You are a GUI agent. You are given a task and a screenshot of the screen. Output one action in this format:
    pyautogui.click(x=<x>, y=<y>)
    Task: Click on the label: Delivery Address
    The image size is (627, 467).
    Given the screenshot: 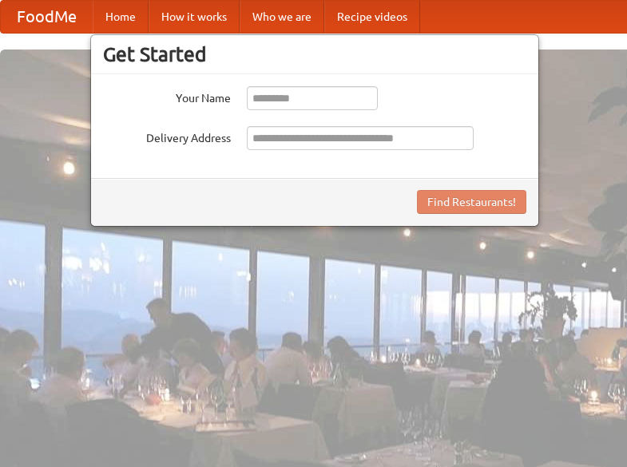 What is the action you would take?
    pyautogui.click(x=167, y=136)
    